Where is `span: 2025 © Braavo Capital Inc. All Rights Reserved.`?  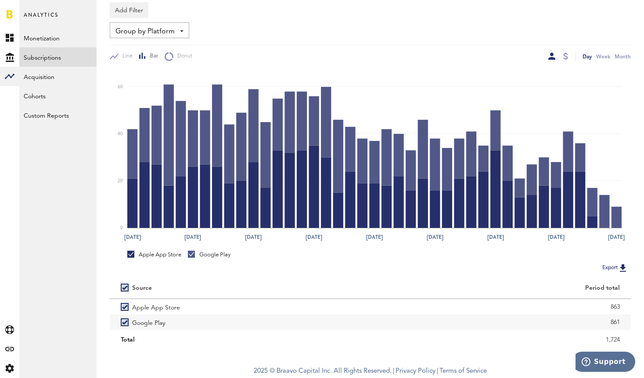
span: 2025 © Braavo Capital Inc. All Rights Reserved. is located at coordinates (323, 372).